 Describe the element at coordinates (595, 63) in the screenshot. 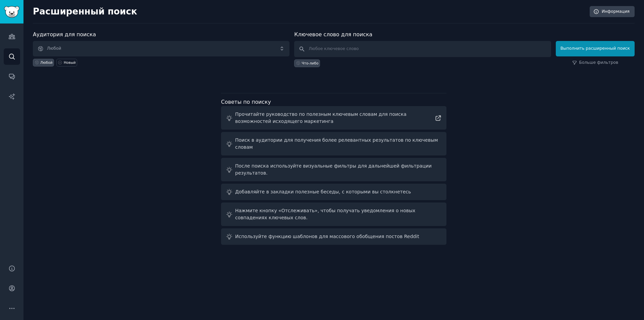

I see `a: Больше фильтров` at that location.